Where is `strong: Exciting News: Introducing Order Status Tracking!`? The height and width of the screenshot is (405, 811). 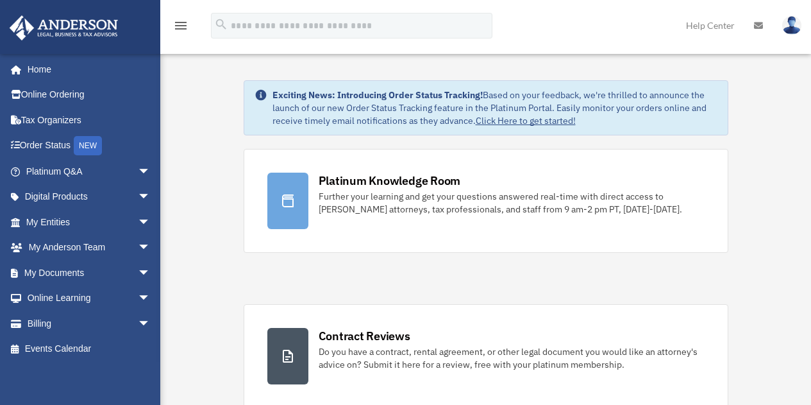
strong: Exciting News: Introducing Order Status Tracking! is located at coordinates (378, 95).